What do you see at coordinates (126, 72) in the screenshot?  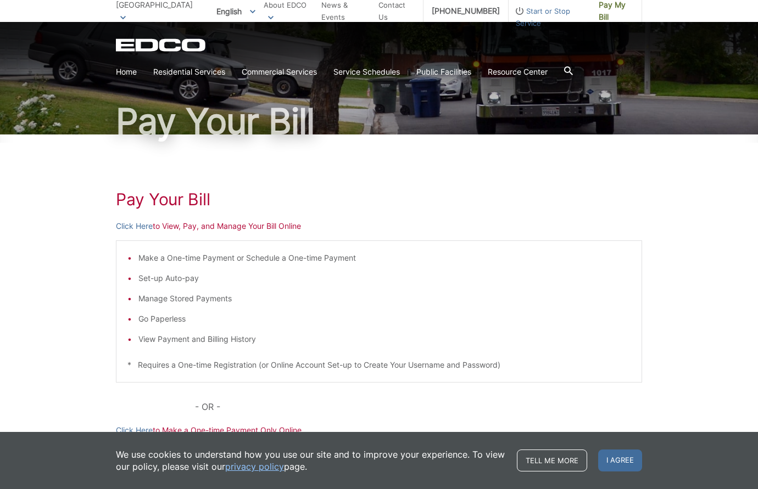 I see `a: Home` at bounding box center [126, 72].